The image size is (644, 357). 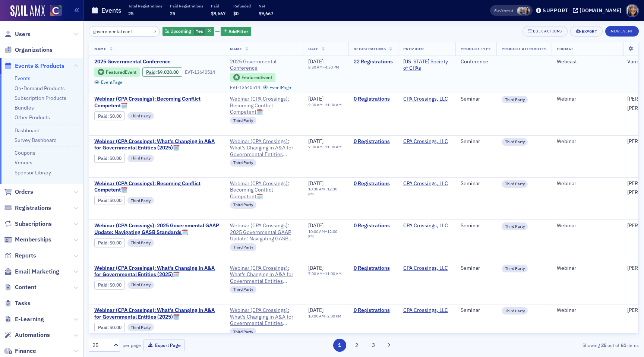 What do you see at coordinates (315, 147) in the screenshot?
I see `time: 7:30 AM` at bounding box center [315, 147].